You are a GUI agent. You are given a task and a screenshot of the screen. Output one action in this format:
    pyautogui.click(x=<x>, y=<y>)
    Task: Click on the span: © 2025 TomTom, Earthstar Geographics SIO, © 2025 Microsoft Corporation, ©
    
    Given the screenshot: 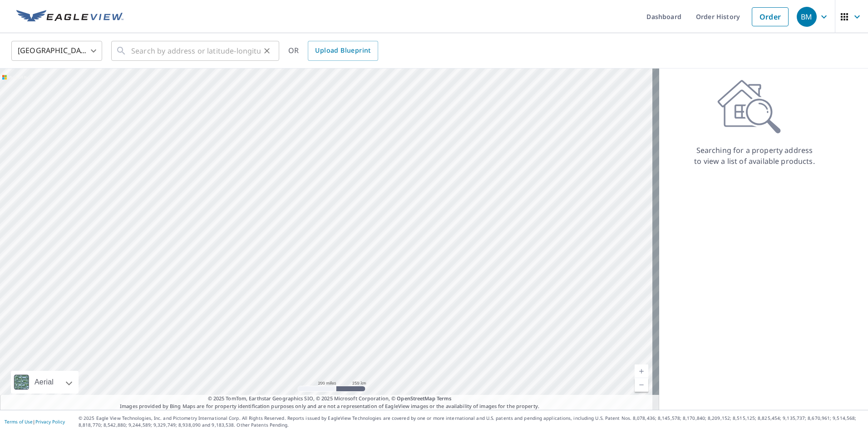 What is the action you would take?
    pyautogui.click(x=330, y=399)
    